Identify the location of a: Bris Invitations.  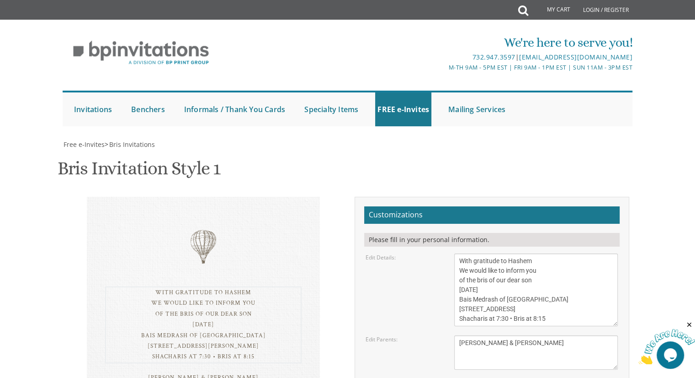
(132, 144).